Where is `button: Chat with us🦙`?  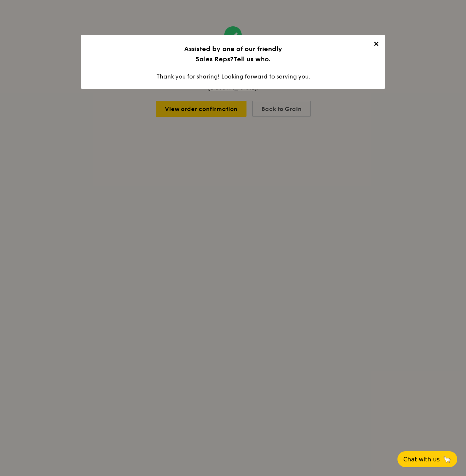 button: Chat with us🦙 is located at coordinates (428, 459).